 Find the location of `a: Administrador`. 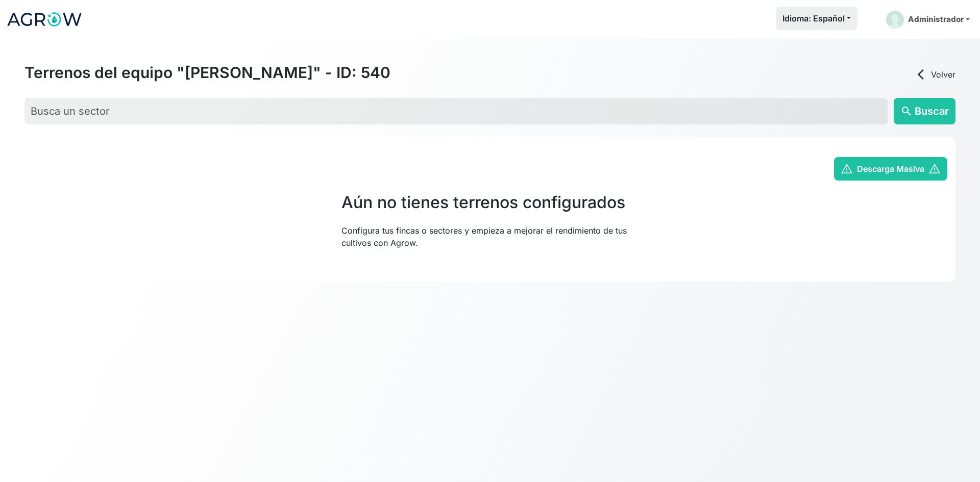

a: Administrador is located at coordinates (928, 19).